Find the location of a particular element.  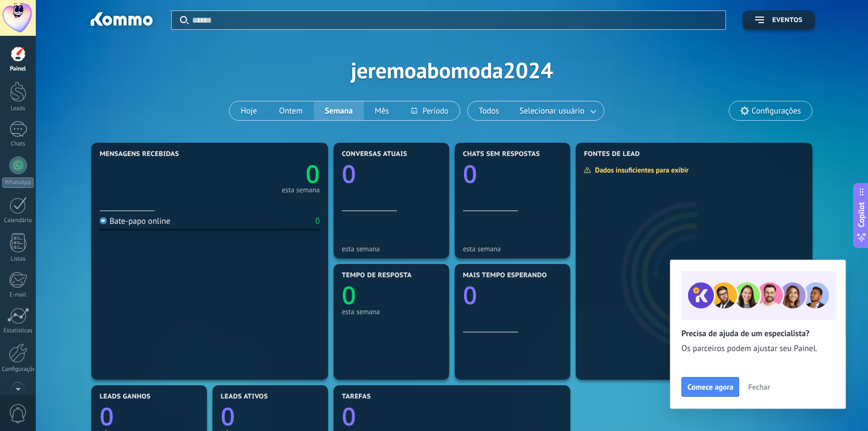

button: Fechar is located at coordinates (759, 387).